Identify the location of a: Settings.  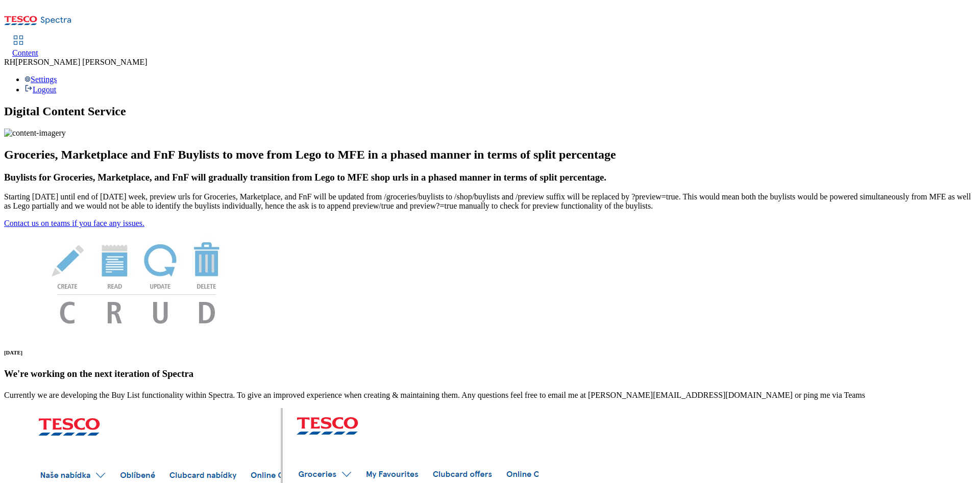
(40, 79).